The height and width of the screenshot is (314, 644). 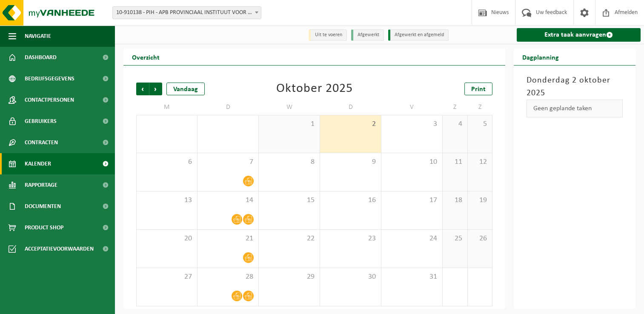 What do you see at coordinates (289, 107) in the screenshot?
I see `td: W` at bounding box center [289, 107].